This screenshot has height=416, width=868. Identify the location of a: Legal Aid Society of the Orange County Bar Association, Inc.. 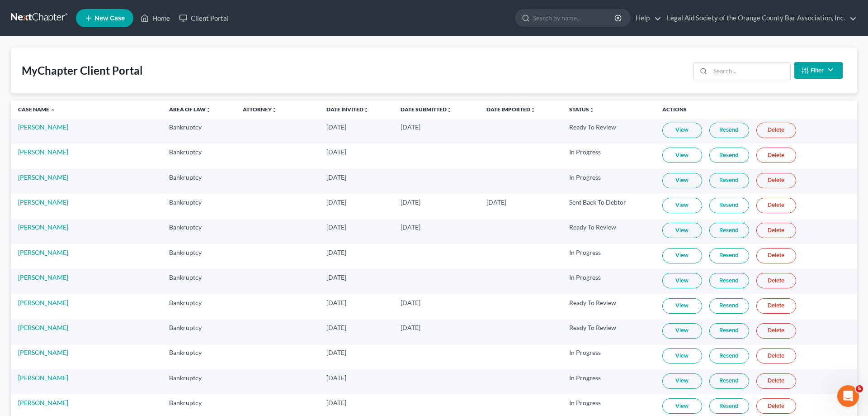
(760, 18).